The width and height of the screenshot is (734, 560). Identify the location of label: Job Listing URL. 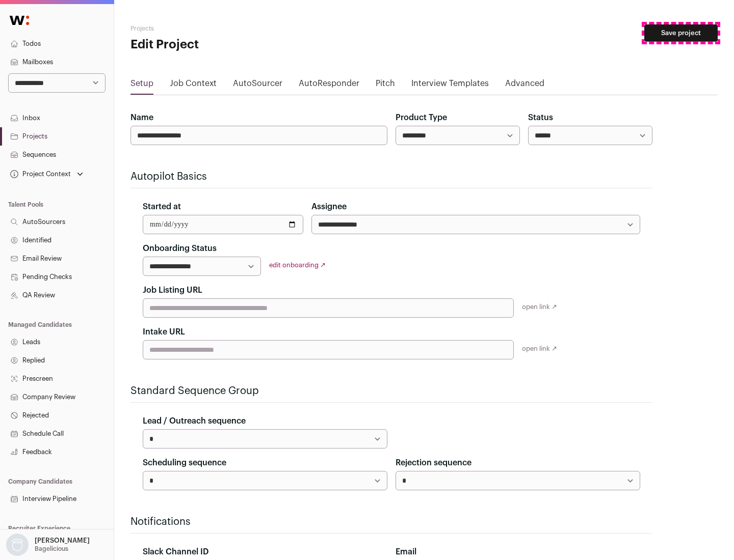
(172, 291).